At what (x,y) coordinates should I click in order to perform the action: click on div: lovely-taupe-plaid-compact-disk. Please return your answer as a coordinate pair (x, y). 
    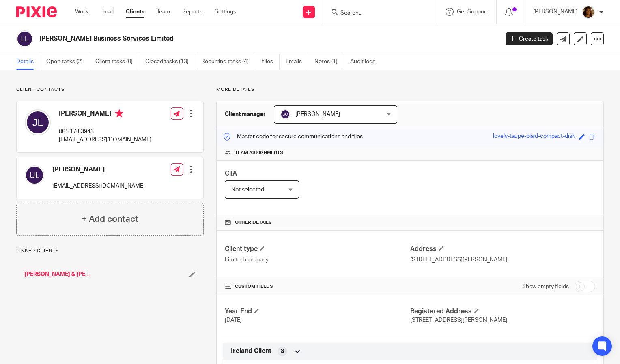
    Looking at the image, I should click on (534, 137).